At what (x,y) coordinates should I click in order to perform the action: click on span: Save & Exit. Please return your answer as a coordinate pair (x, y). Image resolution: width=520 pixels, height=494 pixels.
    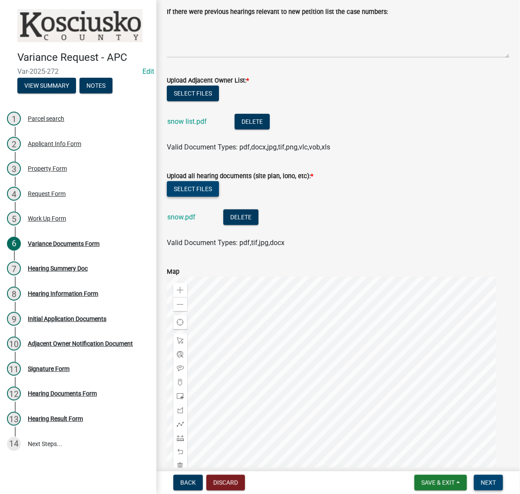
    Looking at the image, I should click on (438, 483).